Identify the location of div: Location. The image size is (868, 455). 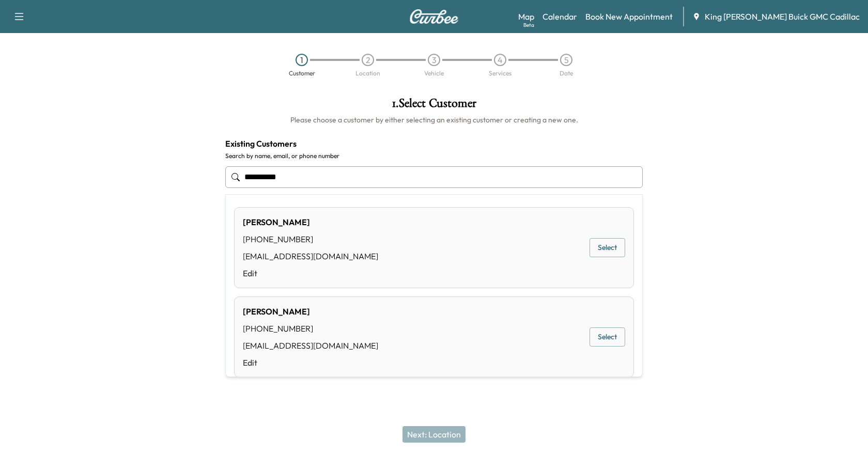
(368, 73).